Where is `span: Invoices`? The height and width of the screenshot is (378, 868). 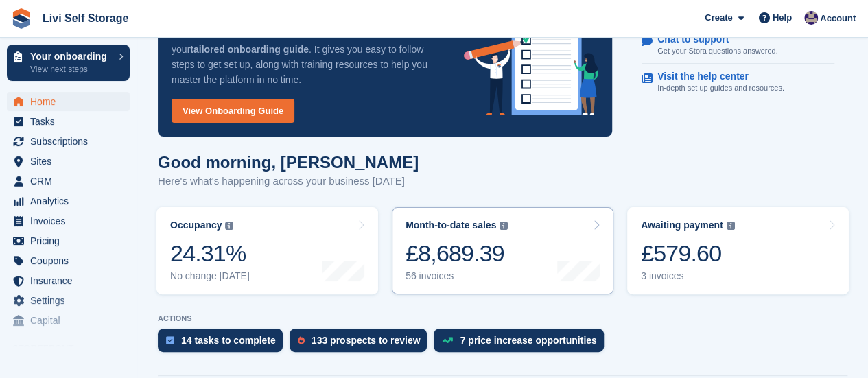
span: Invoices is located at coordinates (72, 221).